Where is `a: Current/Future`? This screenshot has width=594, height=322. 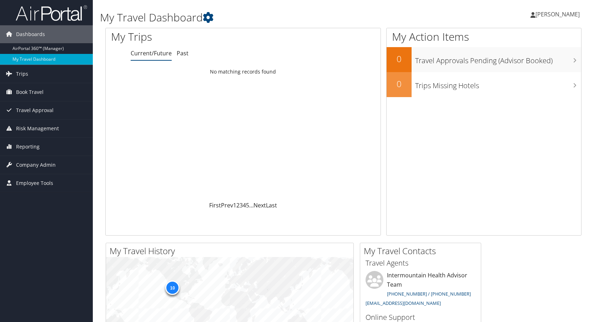 a: Current/Future is located at coordinates (151, 53).